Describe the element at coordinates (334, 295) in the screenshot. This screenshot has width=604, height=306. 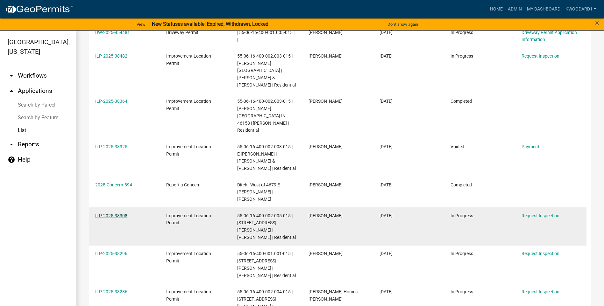
I see `span: Drees Homes - Chris Schrader` at that location.